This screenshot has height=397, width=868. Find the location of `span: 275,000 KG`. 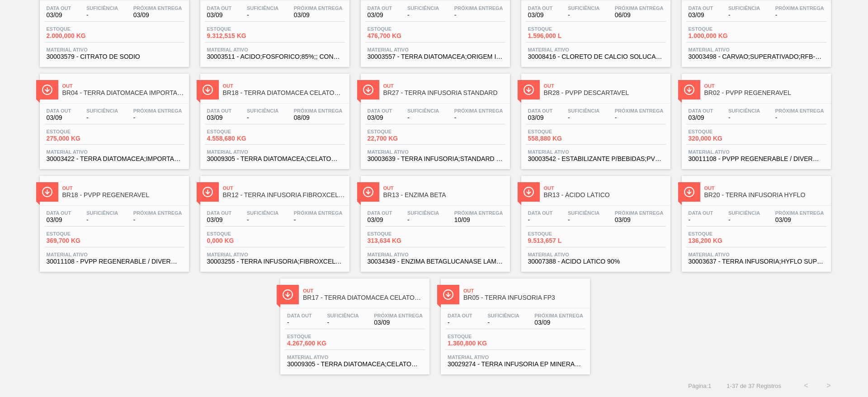

span: 275,000 KG is located at coordinates (78, 138).